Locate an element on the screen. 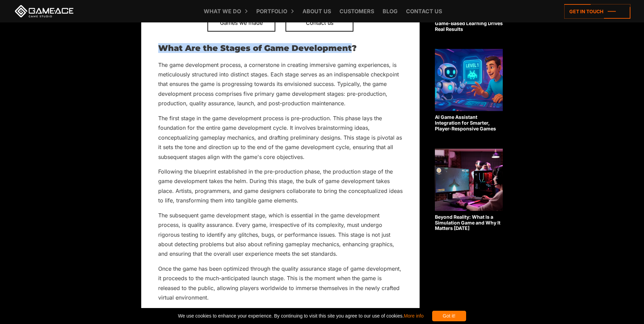 This screenshot has height=324, width=644. p: Once the game has been optimized through the quality assurance stage of game development, it proc... is located at coordinates (280, 283).